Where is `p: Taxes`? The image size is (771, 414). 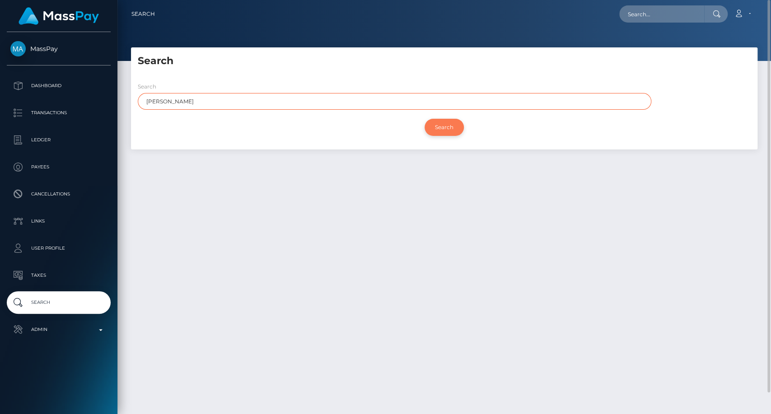
p: Taxes is located at coordinates (59, 275).